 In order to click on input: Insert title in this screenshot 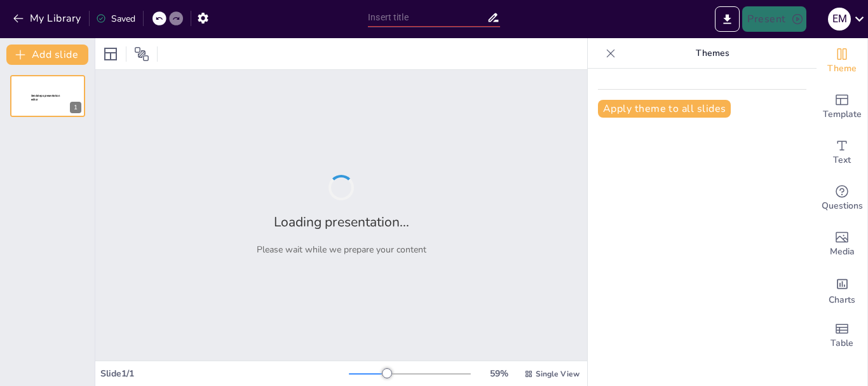, I will do `click(427, 17)`.